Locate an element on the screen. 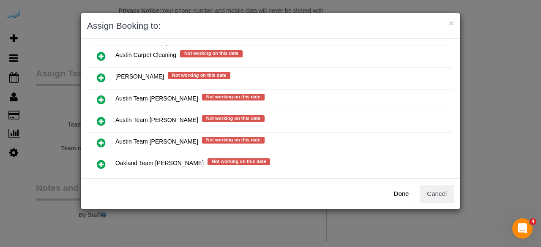 The image size is (541, 247). span: 4 is located at coordinates (533, 222).